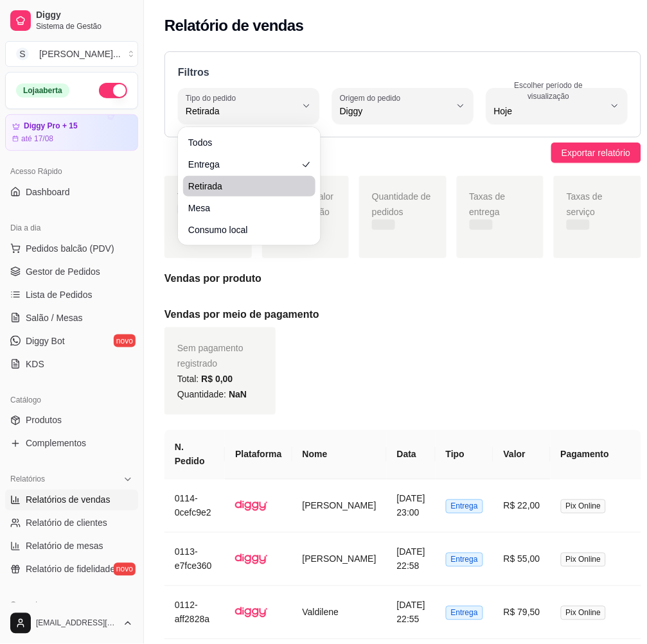 The height and width of the screenshot is (644, 647). What do you see at coordinates (54, 318) in the screenshot?
I see `span: Salão / Mesas` at bounding box center [54, 318].